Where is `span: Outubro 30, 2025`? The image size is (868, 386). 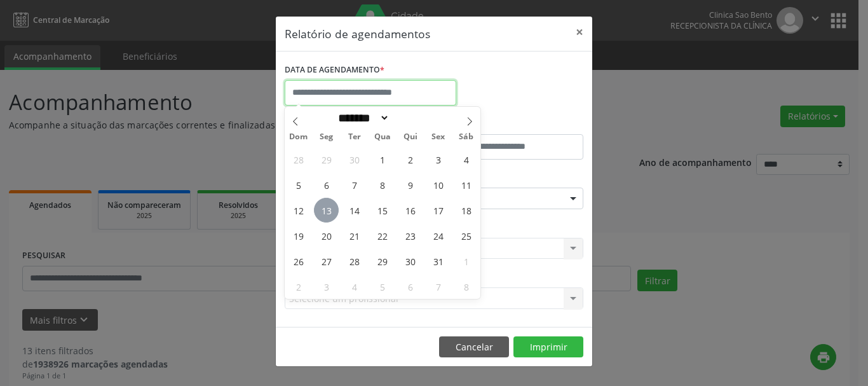 span: Outubro 30, 2025 is located at coordinates (409, 260).